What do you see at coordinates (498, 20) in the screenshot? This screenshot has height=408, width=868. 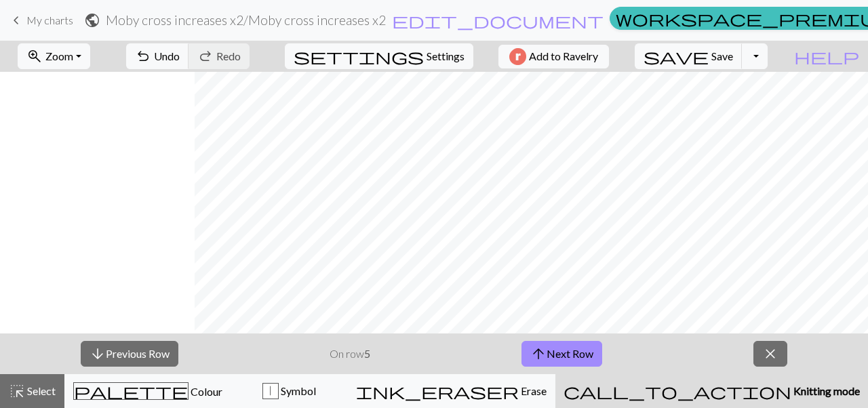 I see `span: edit_document` at bounding box center [498, 20].